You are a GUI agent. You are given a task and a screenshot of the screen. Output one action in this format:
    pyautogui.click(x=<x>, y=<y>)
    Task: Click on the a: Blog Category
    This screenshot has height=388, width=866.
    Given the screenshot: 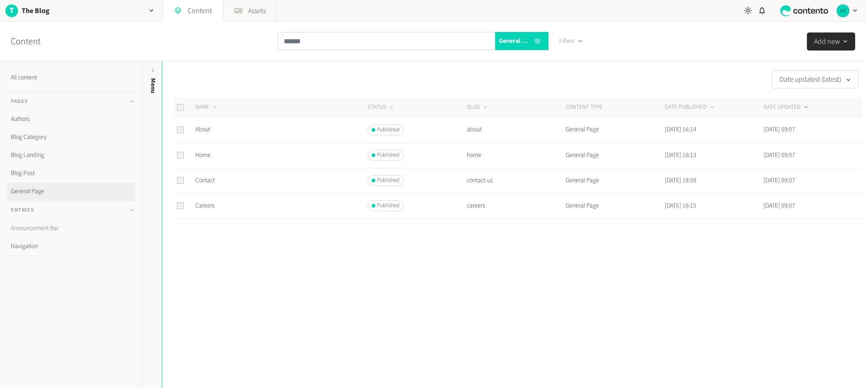 What is the action you would take?
    pyautogui.click(x=71, y=137)
    